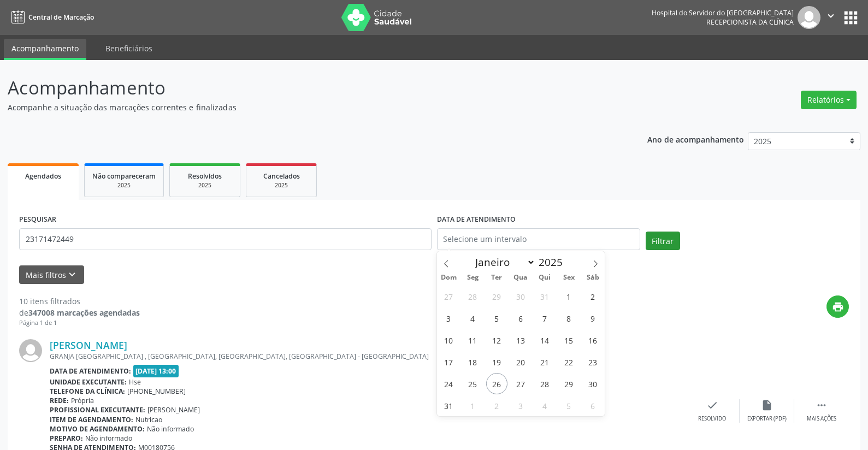  What do you see at coordinates (544, 340) in the screenshot?
I see `span: Agosto 14, 2025` at bounding box center [544, 340].